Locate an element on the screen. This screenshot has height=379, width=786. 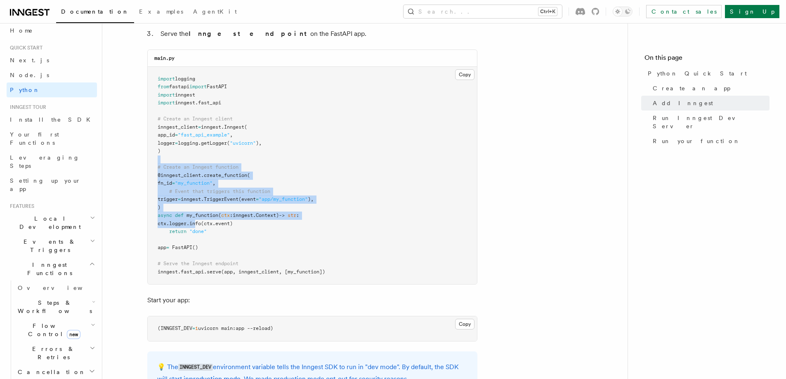
a: Overview is located at coordinates (56, 288).